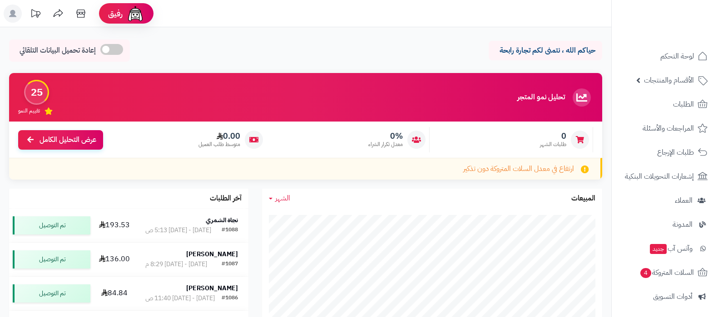  What do you see at coordinates (583, 199) in the screenshot?
I see `h3: المبيعات` at bounding box center [583, 199].